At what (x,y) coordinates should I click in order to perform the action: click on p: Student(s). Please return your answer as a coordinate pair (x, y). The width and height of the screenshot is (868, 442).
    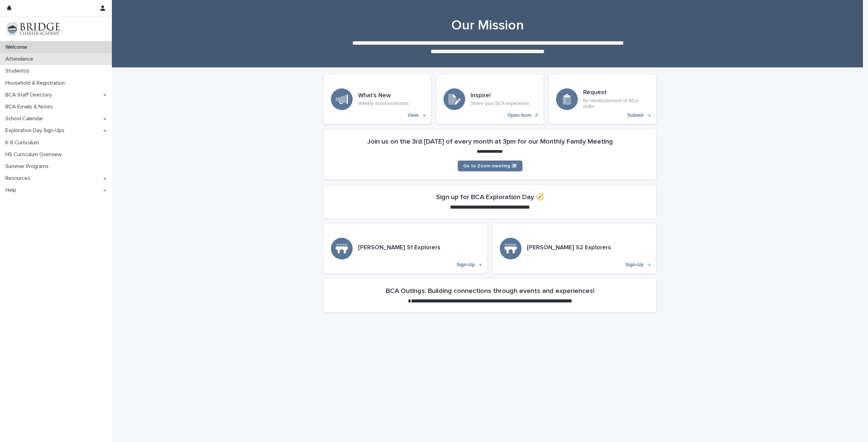
    Looking at the image, I should click on (19, 71).